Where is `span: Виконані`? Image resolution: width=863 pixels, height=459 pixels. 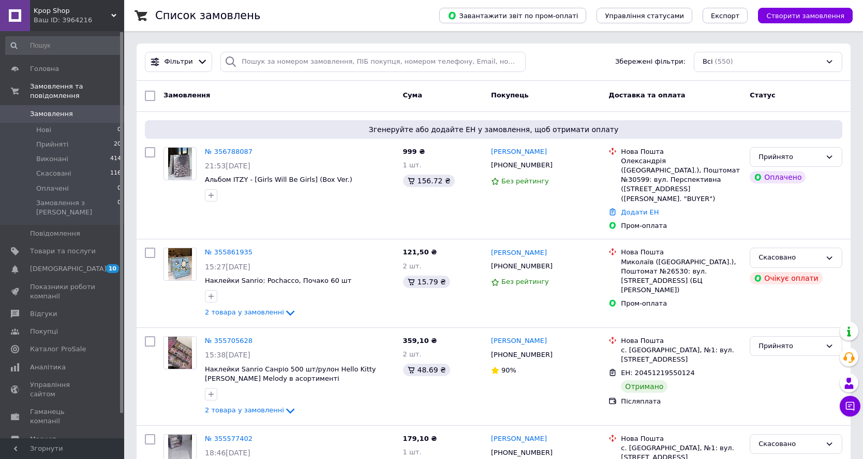
span: Виконані is located at coordinates (52, 159).